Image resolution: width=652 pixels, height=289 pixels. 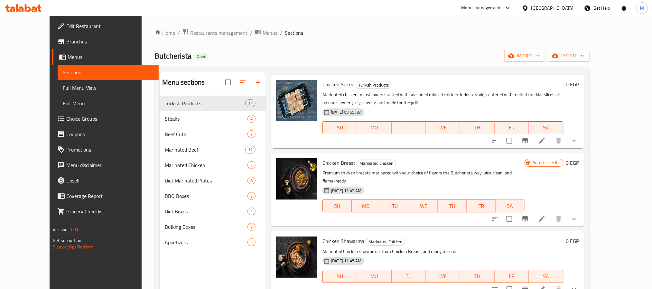 What do you see at coordinates (511, 276) in the screenshot?
I see `span: FR` at bounding box center [511, 276].